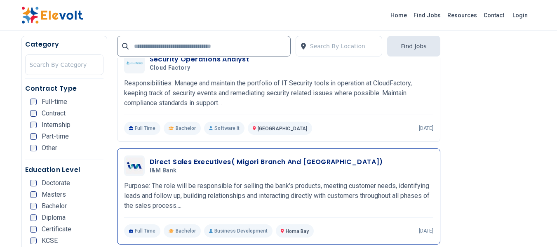  I want to click on input: Contract, so click(33, 113).